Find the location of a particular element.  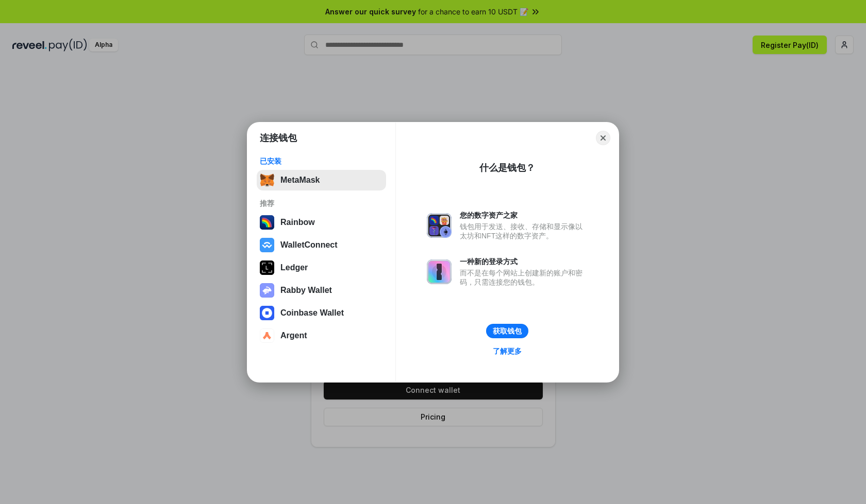

div: 什么是钱包？ is located at coordinates (507, 168).